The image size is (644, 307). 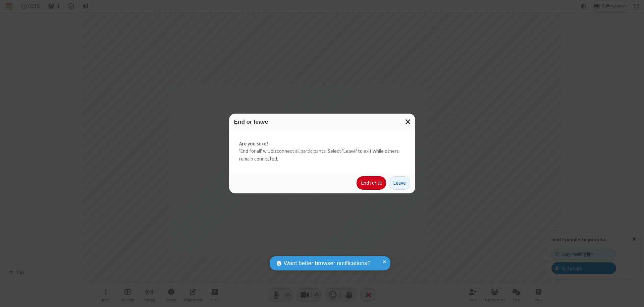 What do you see at coordinates (372, 183) in the screenshot?
I see `button: End for all` at bounding box center [372, 183].